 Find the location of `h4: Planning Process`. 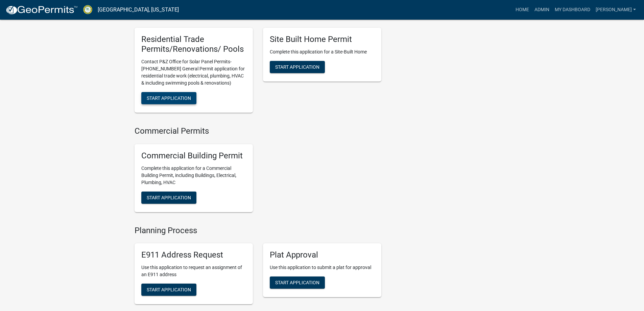

h4: Planning Process is located at coordinates (258, 230).